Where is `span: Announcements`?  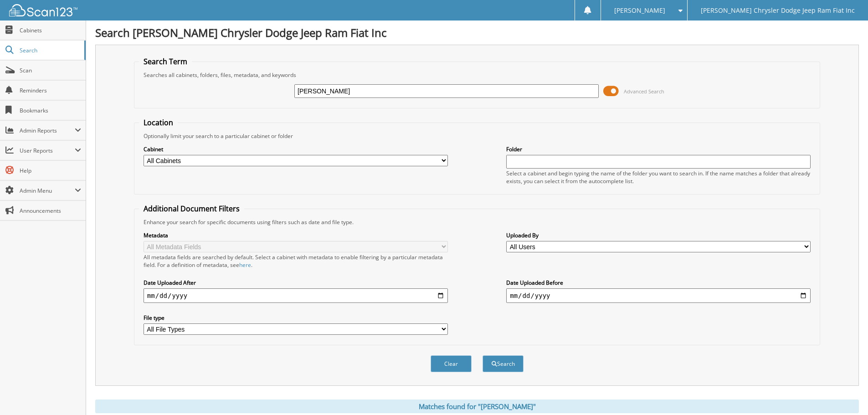 span: Announcements is located at coordinates (50, 211).